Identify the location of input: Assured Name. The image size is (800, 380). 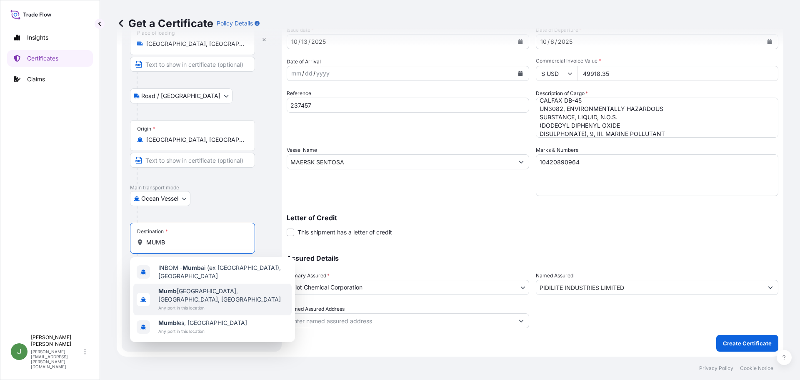
(650, 287).